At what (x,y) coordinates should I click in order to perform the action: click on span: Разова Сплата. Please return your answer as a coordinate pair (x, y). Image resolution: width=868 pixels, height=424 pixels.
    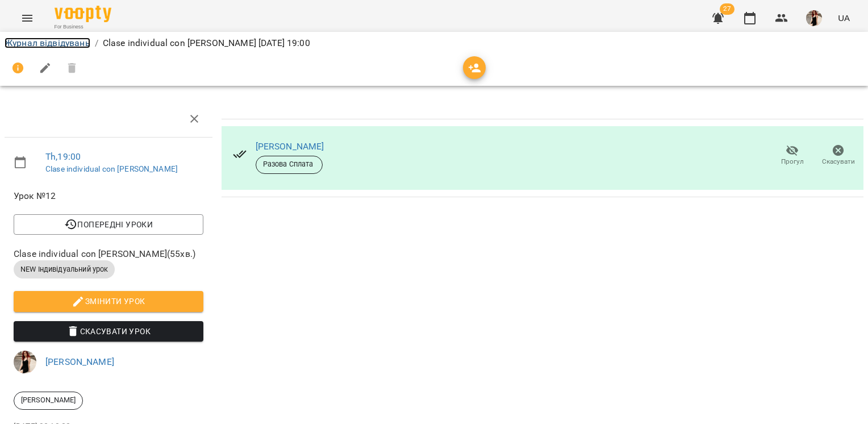
    Looking at the image, I should click on (289, 164).